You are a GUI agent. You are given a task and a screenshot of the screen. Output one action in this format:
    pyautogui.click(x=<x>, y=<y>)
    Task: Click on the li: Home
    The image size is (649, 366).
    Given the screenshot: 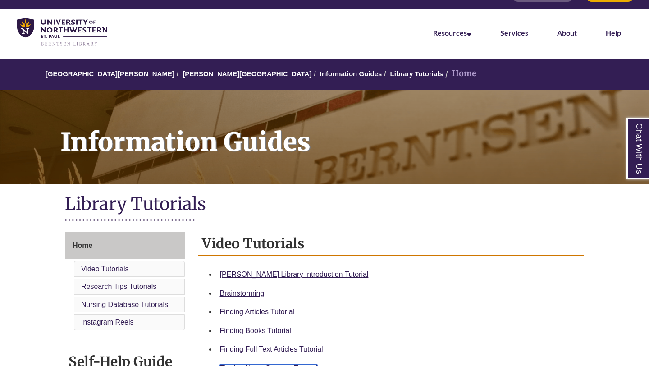 What is the action you would take?
    pyautogui.click(x=460, y=73)
    